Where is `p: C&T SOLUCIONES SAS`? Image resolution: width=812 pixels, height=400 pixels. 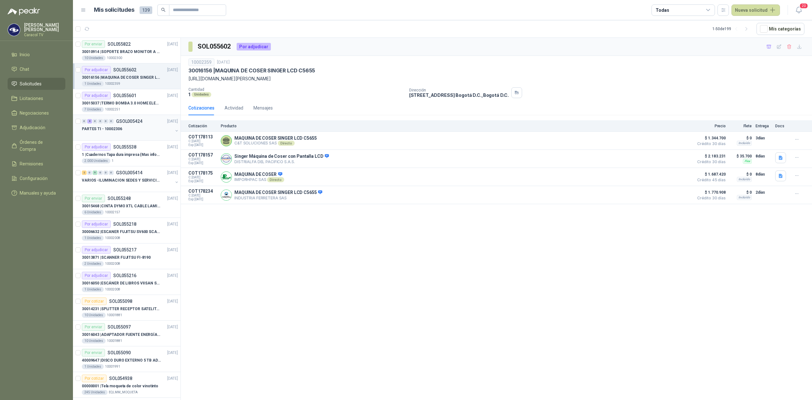 p: C&T SOLUCIONES SAS is located at coordinates (275, 143).